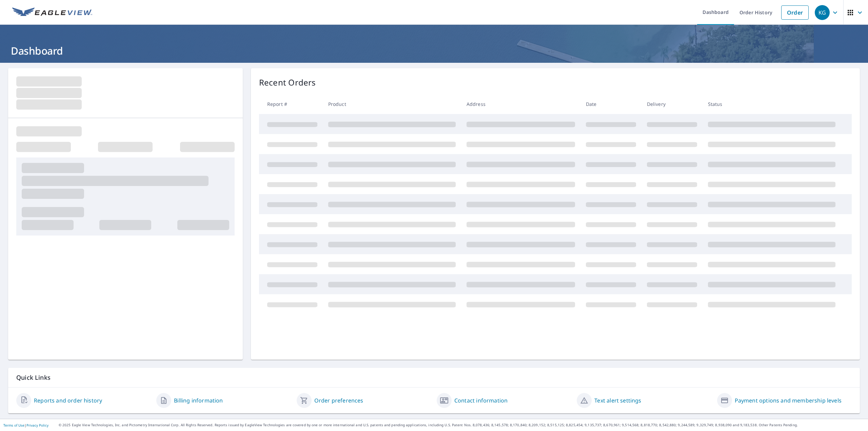  What do you see at coordinates (521, 104) in the screenshot?
I see `th: Address` at bounding box center [521, 104].